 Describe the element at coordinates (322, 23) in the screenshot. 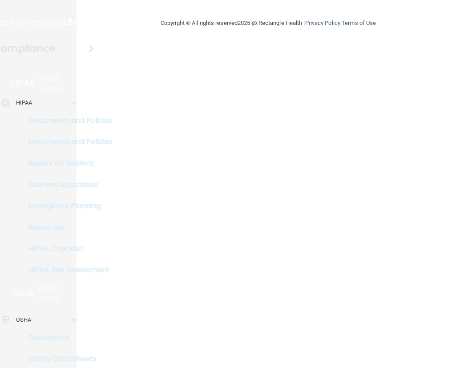

I see `a: Privacy Policy` at that location.